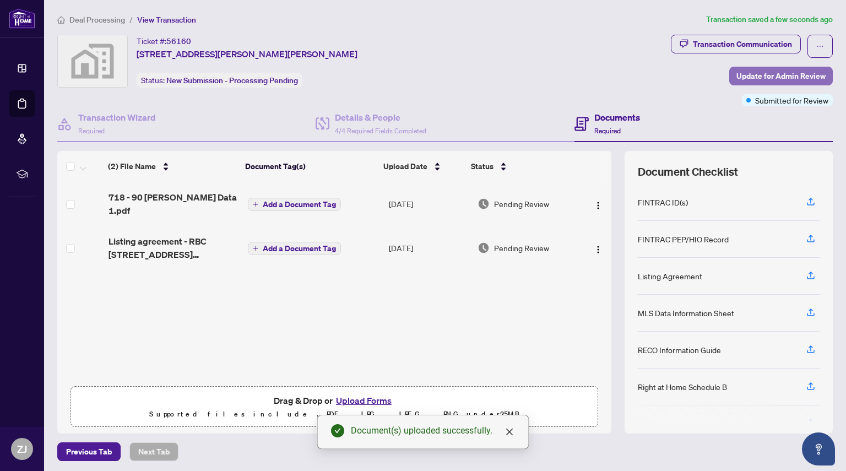 This screenshot has height=471, width=846. Describe the element at coordinates (781, 76) in the screenshot. I see `button: Update for Admin Review` at that location.